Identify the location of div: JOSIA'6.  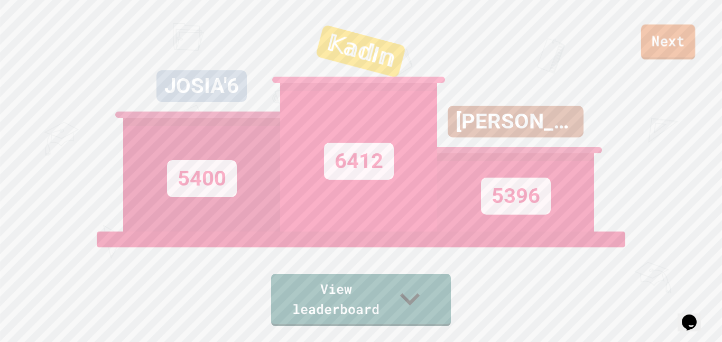
(201, 86).